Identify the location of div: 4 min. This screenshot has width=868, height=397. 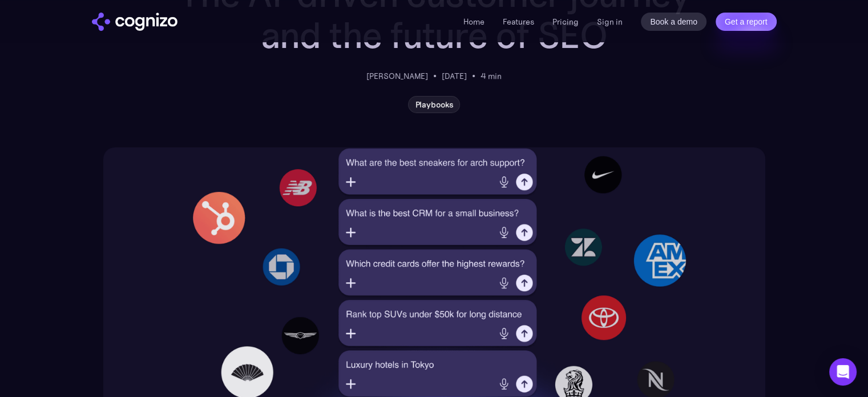
(491, 76).